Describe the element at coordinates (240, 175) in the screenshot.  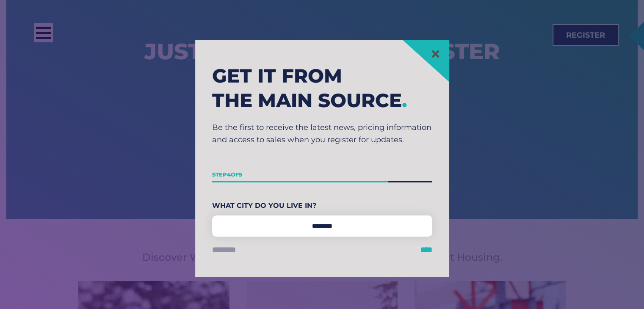
I see `span: 5` at that location.